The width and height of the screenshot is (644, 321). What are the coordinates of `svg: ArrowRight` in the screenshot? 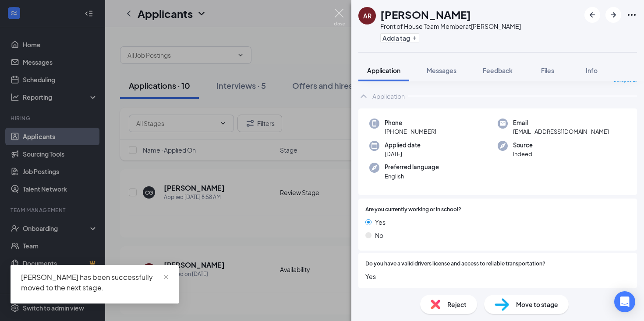 It's located at (614, 15).